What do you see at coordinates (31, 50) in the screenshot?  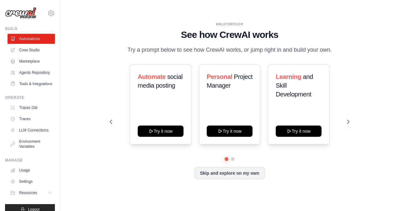 I see `a: Crew Studio` at bounding box center [31, 50].